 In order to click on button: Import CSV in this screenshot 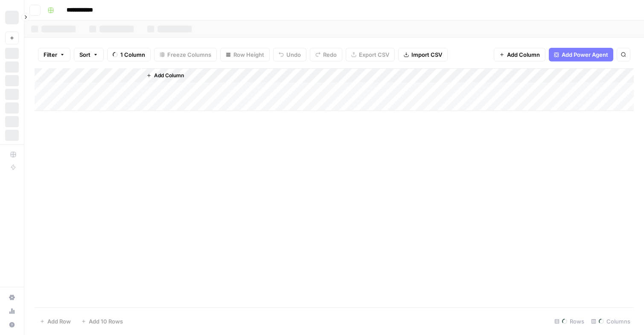, I will do `click(423, 54)`.